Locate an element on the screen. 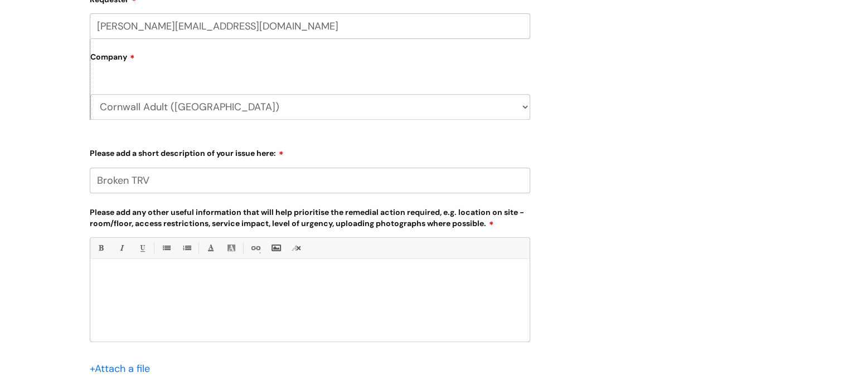 This screenshot has width=848, height=387. a: 1. Ordered List (Ctrl-Shift-8) is located at coordinates (186, 248).